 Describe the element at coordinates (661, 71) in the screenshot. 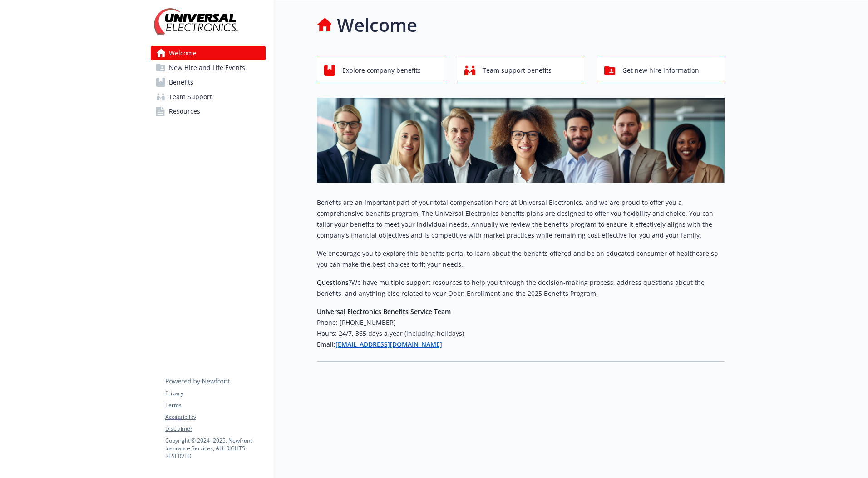

I see `span: Get new hire information` at that location.